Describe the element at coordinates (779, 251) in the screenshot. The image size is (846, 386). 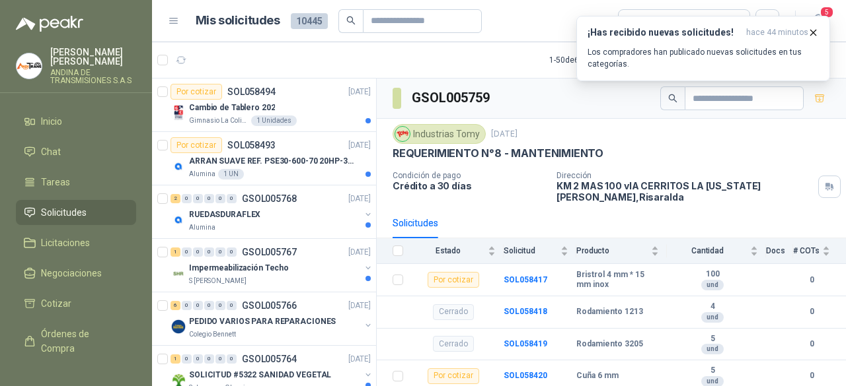
I see `th: Docs` at that location.